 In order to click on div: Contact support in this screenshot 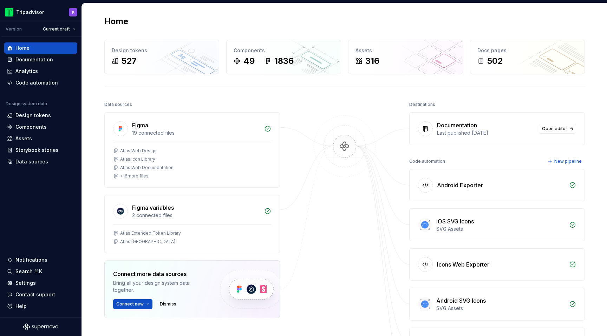, I will do `click(35, 295)`.